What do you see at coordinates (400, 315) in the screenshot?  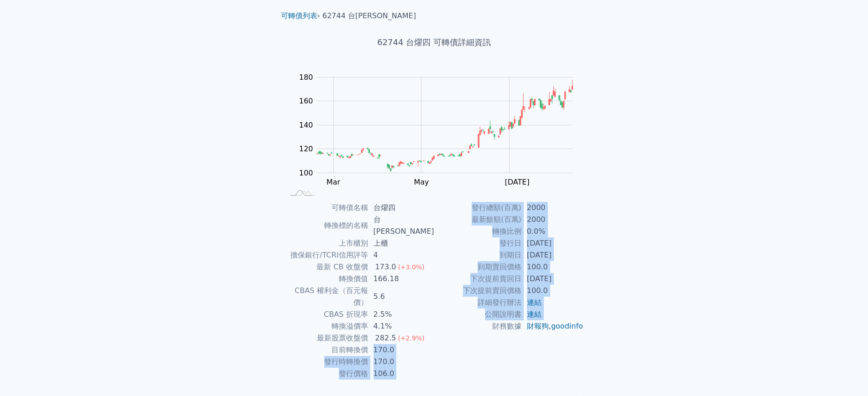 I see `td: 2.5%` at bounding box center [400, 315].